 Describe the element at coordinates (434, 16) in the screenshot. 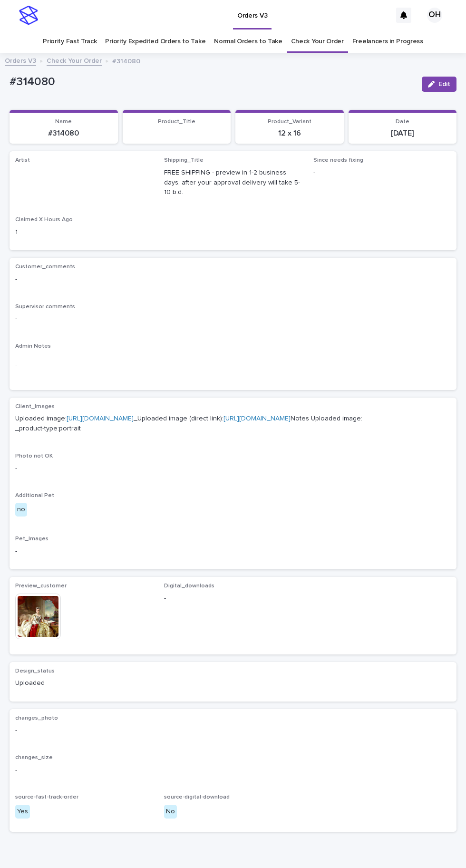

I see `div: OH` at that location.